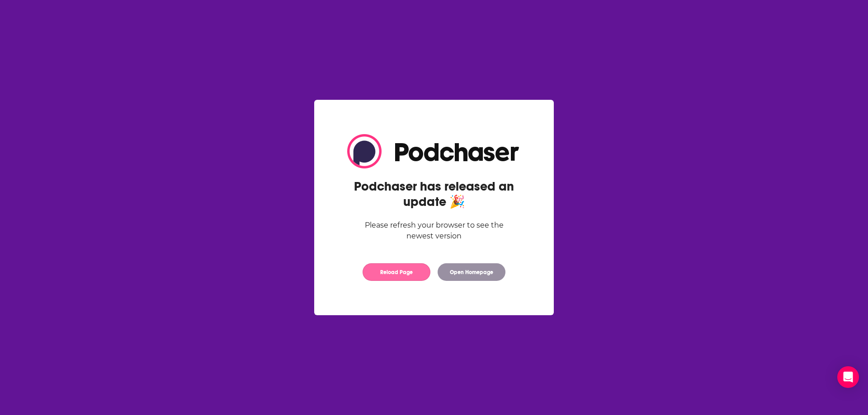  Describe the element at coordinates (397, 272) in the screenshot. I see `button: Reload Page` at that location.